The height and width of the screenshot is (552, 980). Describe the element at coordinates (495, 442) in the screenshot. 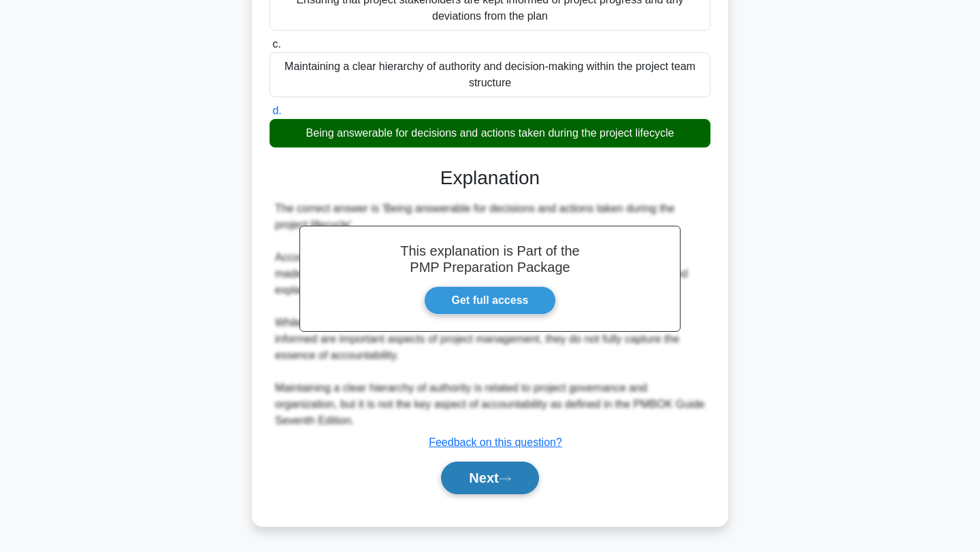

I see `a: Feedback on this question?` at that location.